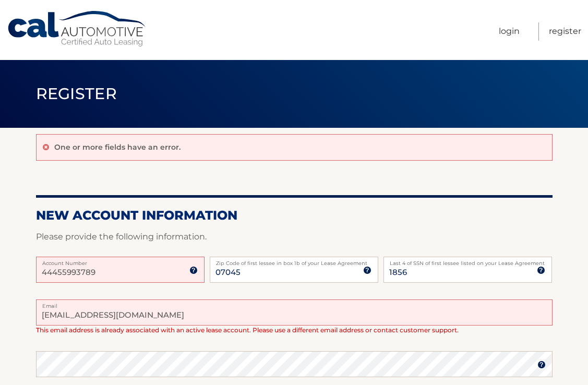  Describe the element at coordinates (467, 261) in the screenshot. I see `label: Last 4 of SSN of first lessee listed on your Lease Agreement` at that location.